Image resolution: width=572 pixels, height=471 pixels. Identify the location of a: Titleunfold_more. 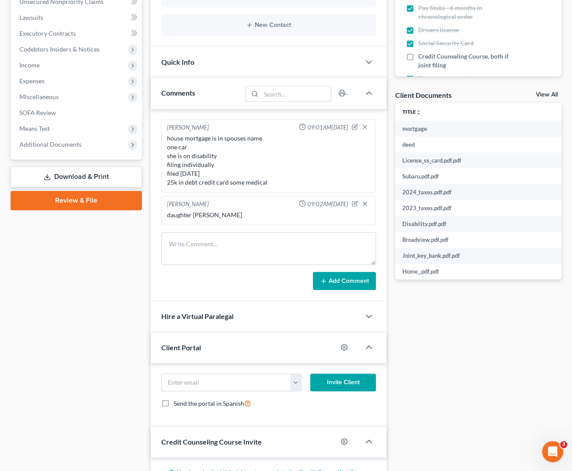
(411, 111).